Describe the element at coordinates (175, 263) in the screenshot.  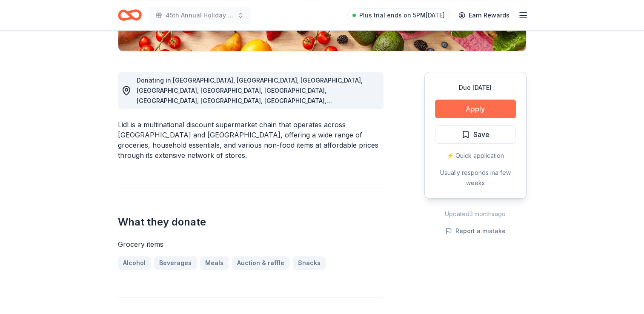
I see `a: Beverages` at that location.